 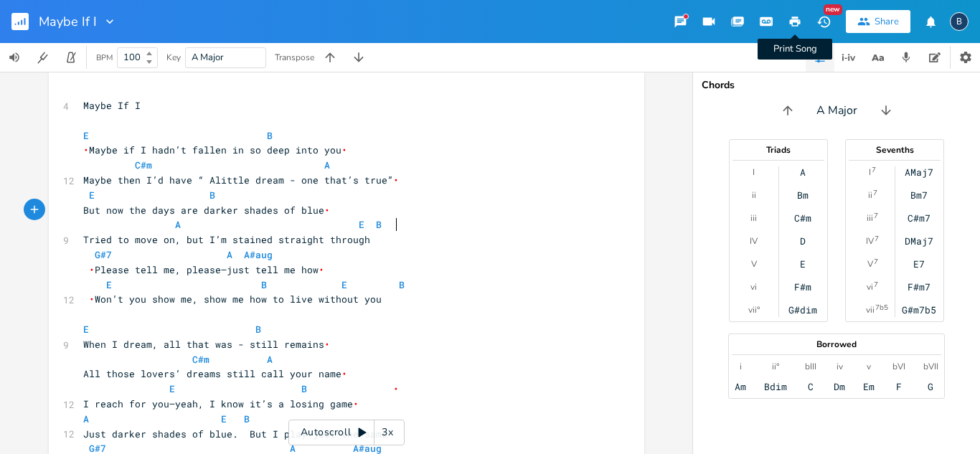 What do you see at coordinates (919, 287) in the screenshot?
I see `div: F#m7` at bounding box center [919, 287].